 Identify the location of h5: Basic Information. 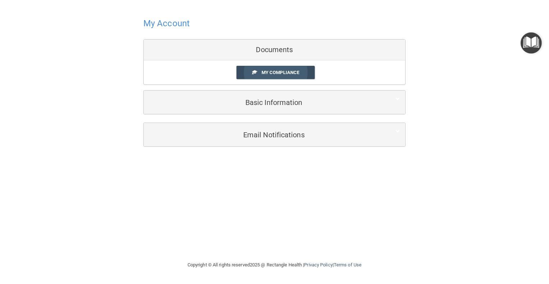
(264, 102).